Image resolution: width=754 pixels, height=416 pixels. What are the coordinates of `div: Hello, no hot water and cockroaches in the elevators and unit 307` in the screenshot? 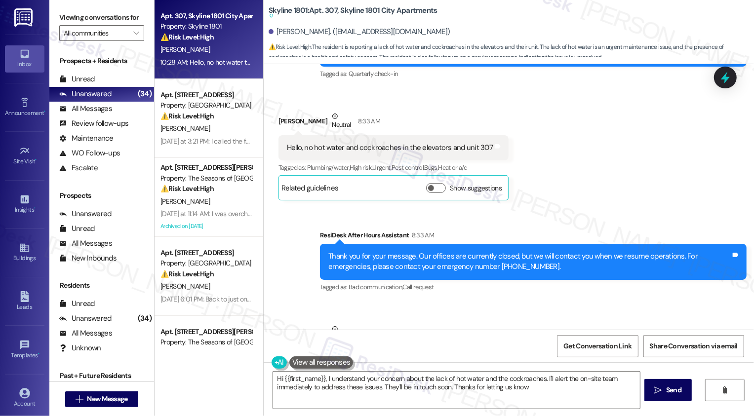 It's located at (390, 148).